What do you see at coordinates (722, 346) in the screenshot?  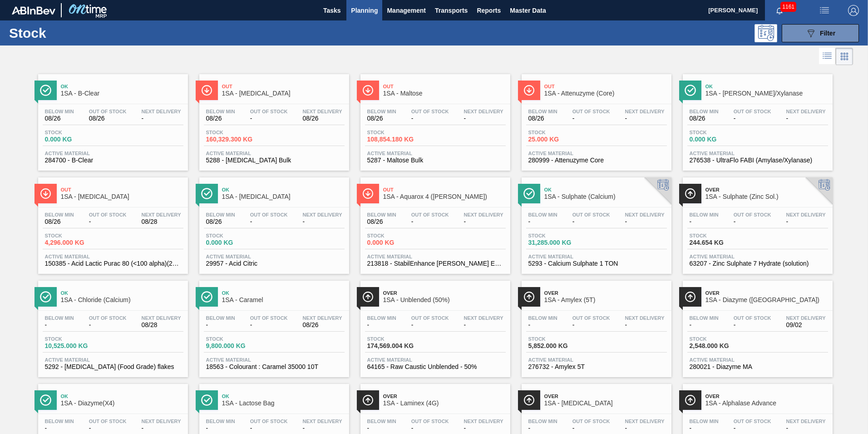 I see `span: 2,548.000 KG` at bounding box center [722, 346].